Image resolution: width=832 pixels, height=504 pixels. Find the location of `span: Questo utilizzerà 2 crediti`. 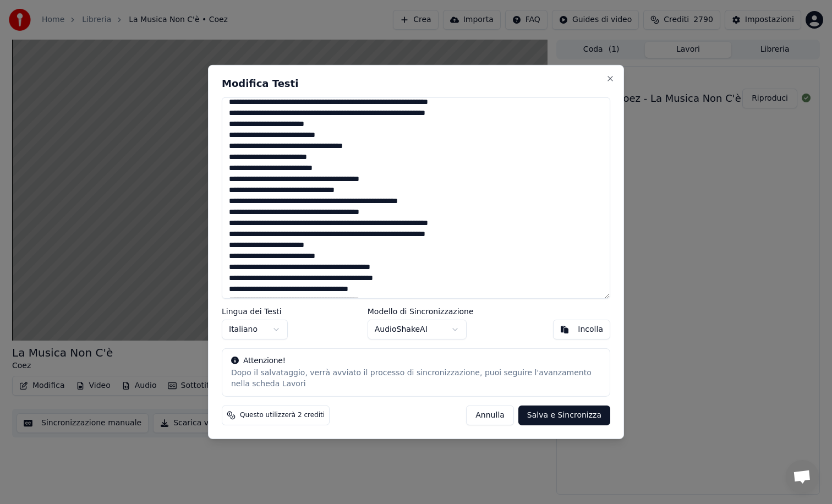

span: Questo utilizzerà 2 crediti is located at coordinates (282, 415).